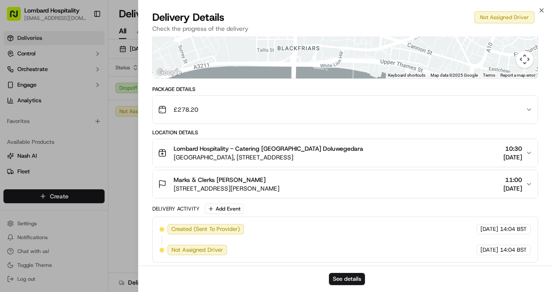 This screenshot has width=552, height=292. Describe the element at coordinates (512, 149) in the screenshot. I see `span: 10:30` at that location.